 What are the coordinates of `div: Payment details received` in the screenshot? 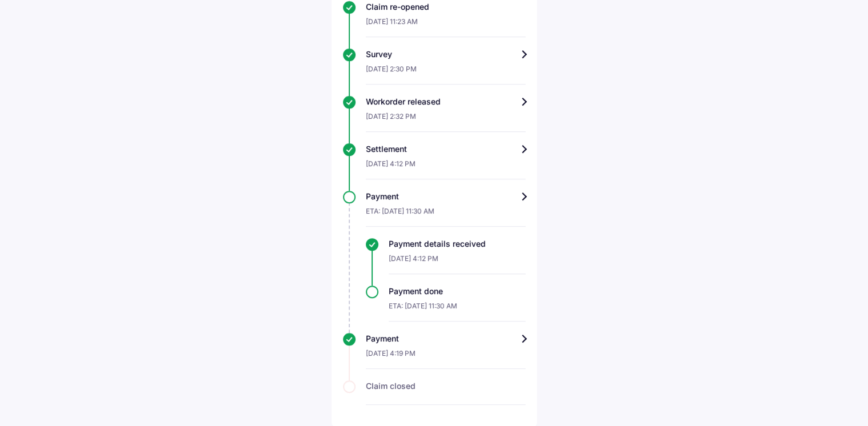 It's located at (457, 244).